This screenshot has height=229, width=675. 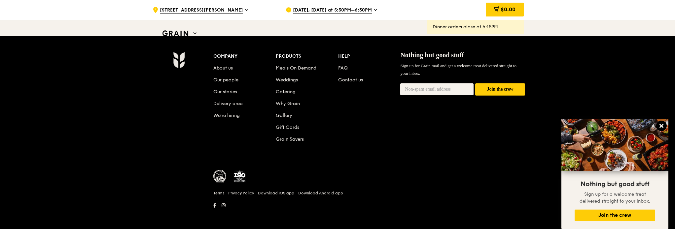 What do you see at coordinates (296, 68) in the screenshot?
I see `a: Meals On Demand` at bounding box center [296, 68].